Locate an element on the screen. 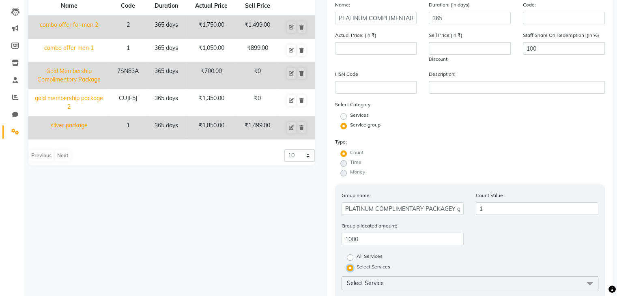  td: CUJE5J is located at coordinates (128, 103).